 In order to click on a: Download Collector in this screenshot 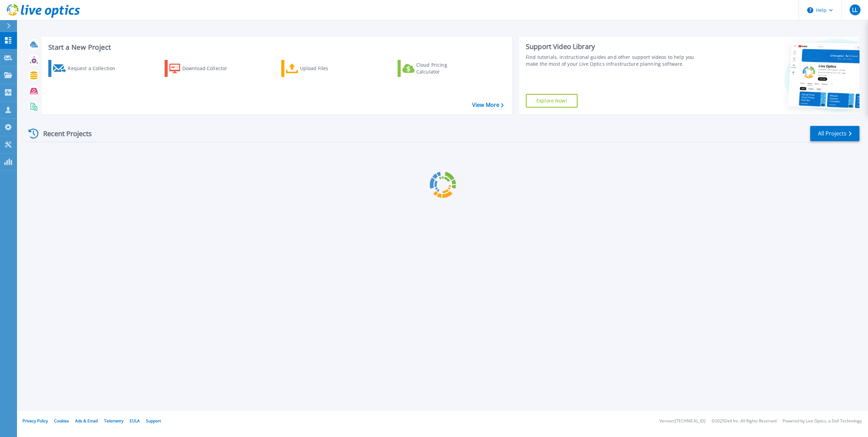, I will do `click(202, 68)`.